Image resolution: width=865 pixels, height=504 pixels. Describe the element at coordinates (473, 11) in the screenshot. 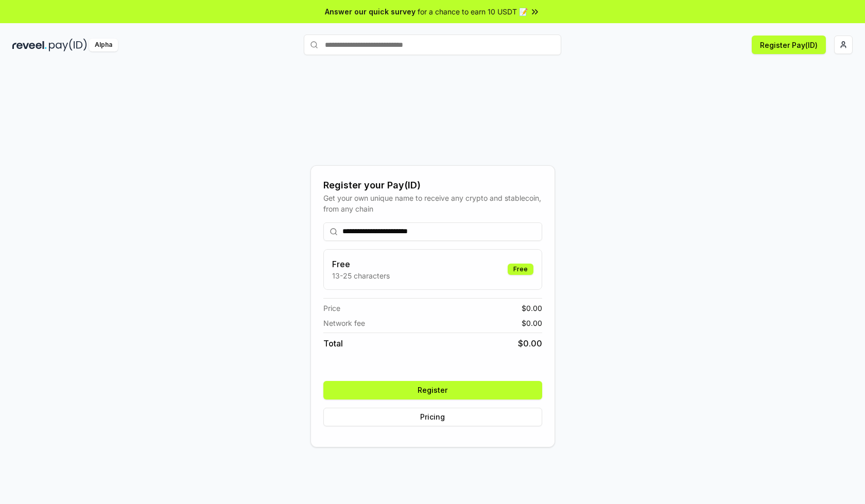

I see `span: for a chance to earn 10 USDT 📝` at that location.